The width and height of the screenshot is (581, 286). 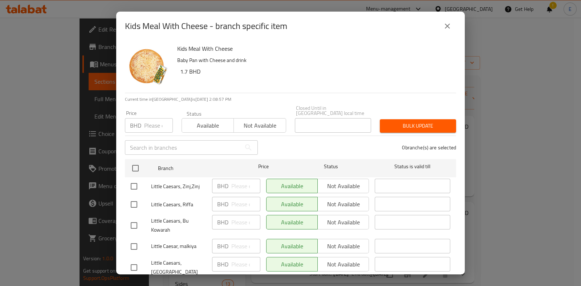 I want to click on span: Available, so click(x=208, y=126).